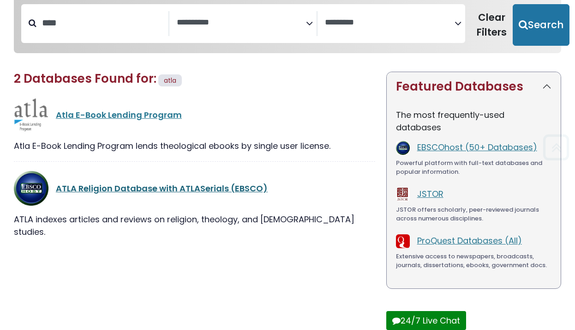 The height and width of the screenshot is (330, 575). What do you see at coordinates (474, 214) in the screenshot?
I see `div: JSTOR offers scholarly, peer-reviewed journals across numerous disciplines.` at bounding box center [474, 214].